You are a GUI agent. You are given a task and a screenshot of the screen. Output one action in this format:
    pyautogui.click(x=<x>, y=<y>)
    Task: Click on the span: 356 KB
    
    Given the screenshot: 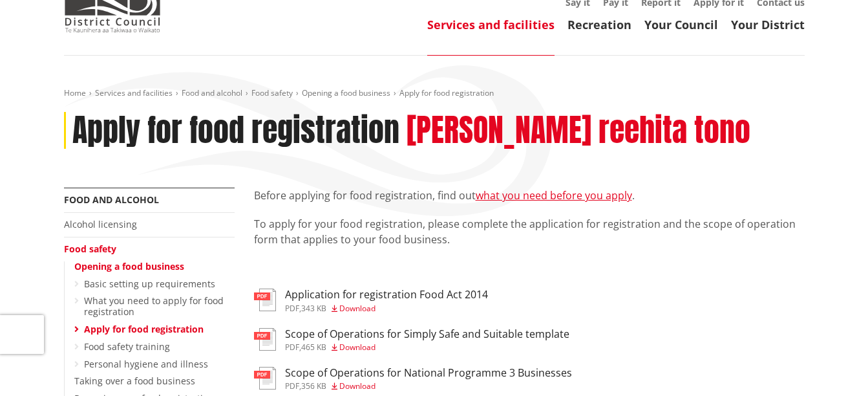 What is the action you would take?
    pyautogui.click(x=314, y=385)
    